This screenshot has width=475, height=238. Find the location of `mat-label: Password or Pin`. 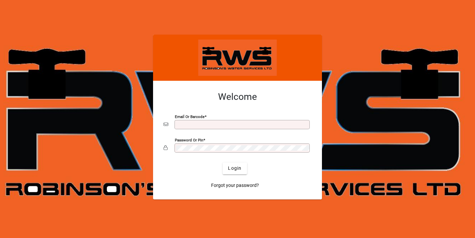

mat-label: Password or Pin is located at coordinates (189, 140).